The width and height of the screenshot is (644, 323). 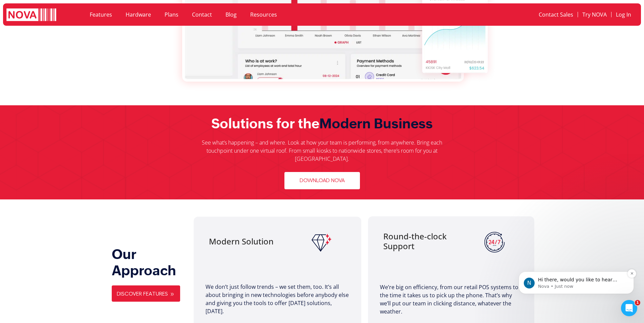 I want to click on a: Blog, so click(x=231, y=15).